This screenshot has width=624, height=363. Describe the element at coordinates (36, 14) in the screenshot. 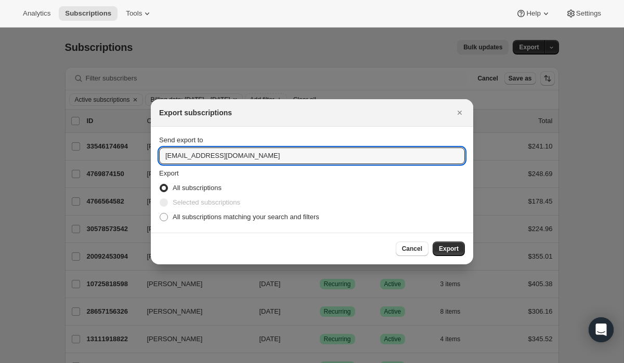

I see `span: Analytics` at that location.